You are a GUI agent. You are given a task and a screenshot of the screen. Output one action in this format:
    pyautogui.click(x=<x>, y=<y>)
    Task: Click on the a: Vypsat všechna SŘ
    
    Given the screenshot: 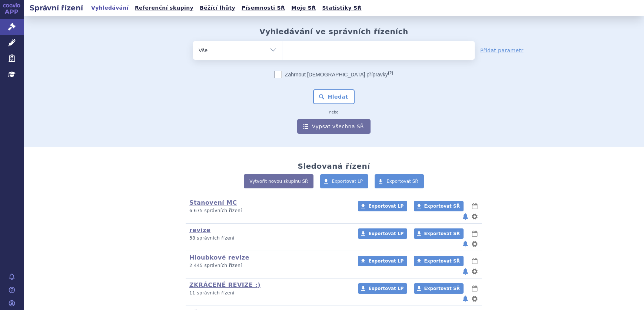 What is the action you would take?
    pyautogui.click(x=334, y=126)
    